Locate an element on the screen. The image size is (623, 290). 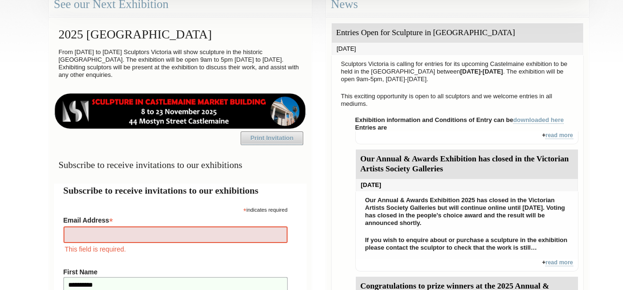
p: This exciting opportunity is open to all sculptors and we welcome entries in all mediums. is located at coordinates (457, 100).